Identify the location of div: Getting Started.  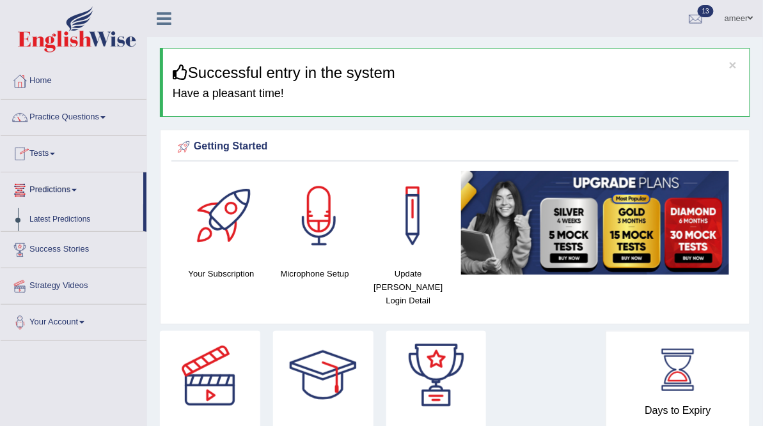
(455, 147).